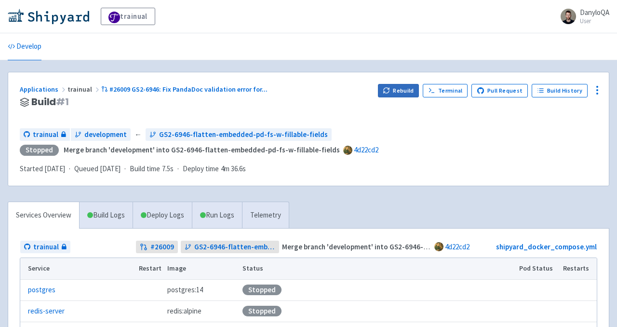 This screenshot has height=327, width=617. Describe the element at coordinates (499, 91) in the screenshot. I see `a: Pull Request` at that location.